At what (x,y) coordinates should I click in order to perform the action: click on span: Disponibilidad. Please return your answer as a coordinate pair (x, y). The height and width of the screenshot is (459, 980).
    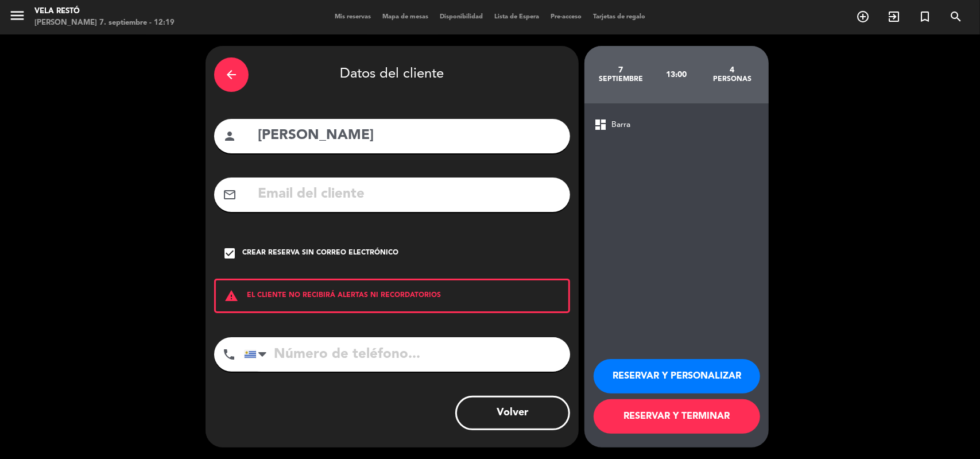
    Looking at the image, I should click on (461, 17).